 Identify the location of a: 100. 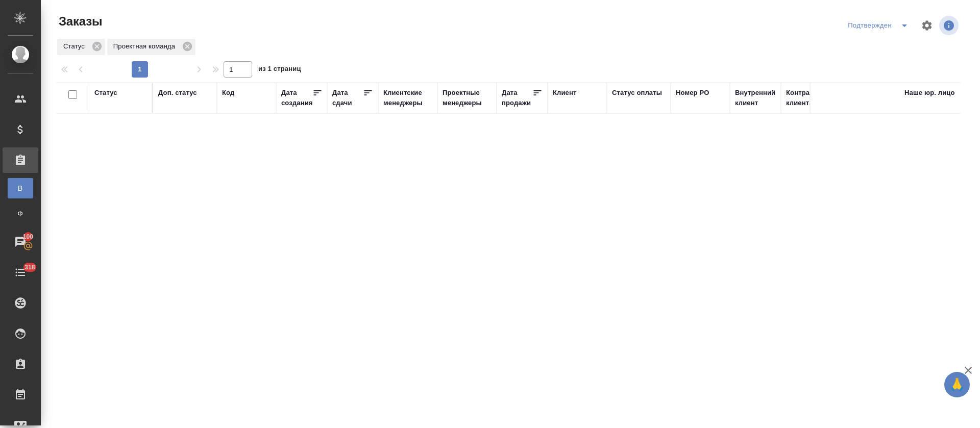
(20, 241).